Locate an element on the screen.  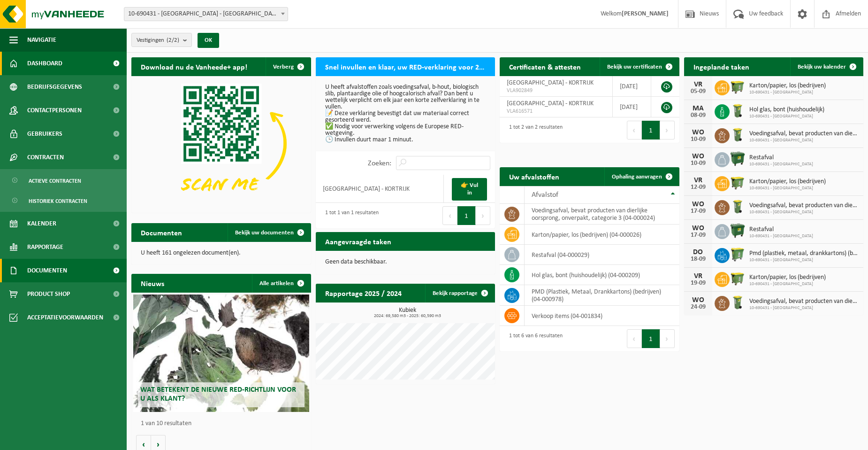
div: 17-09 is located at coordinates (698, 235).